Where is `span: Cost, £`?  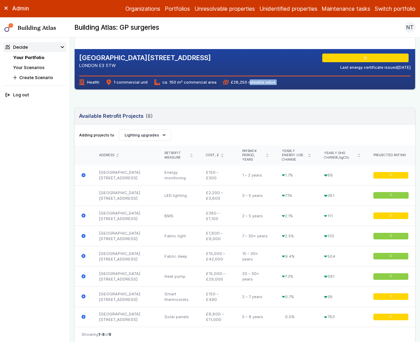 span: Cost, £ is located at coordinates (212, 155).